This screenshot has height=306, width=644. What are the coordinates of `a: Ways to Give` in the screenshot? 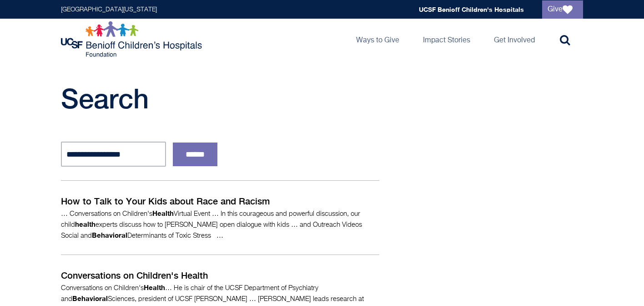 It's located at (377, 39).